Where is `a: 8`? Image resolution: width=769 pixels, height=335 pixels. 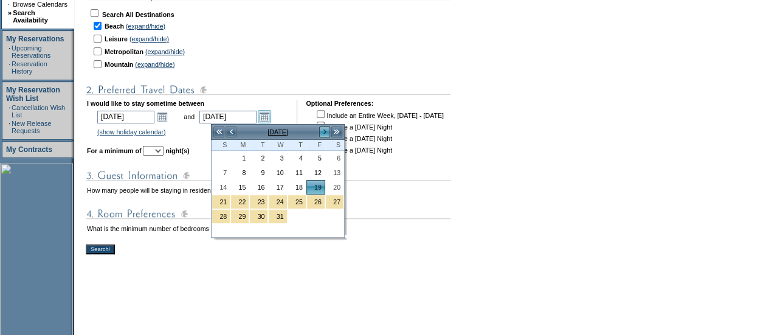
a: 8 is located at coordinates (240, 173).